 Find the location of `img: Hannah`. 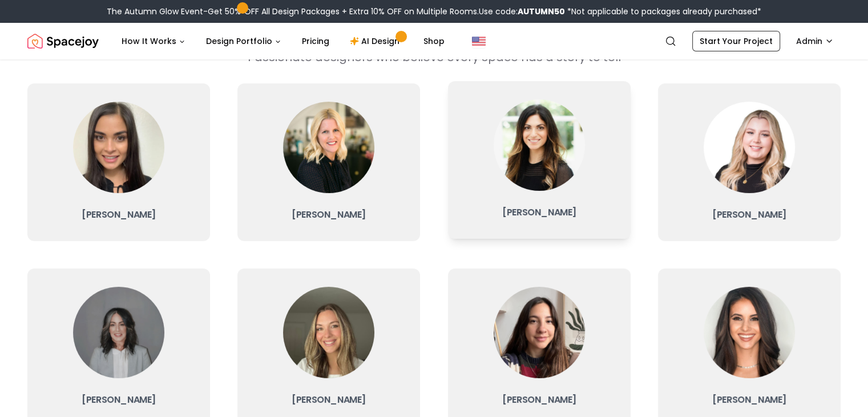

img: Hannah is located at coordinates (749, 147).